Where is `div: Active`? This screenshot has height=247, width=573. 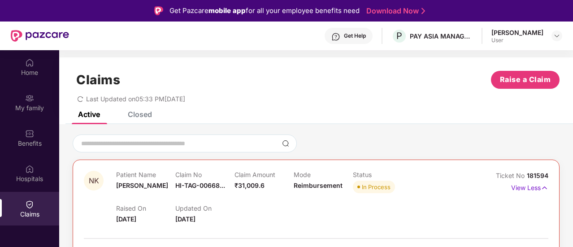 div: Active is located at coordinates (89, 114).